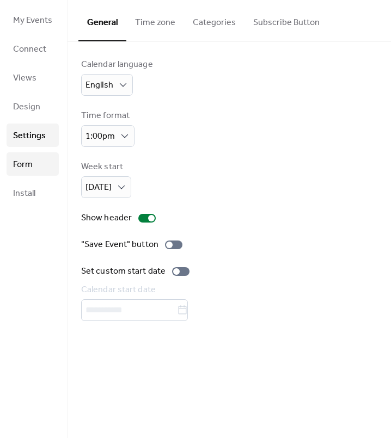 The height and width of the screenshot is (438, 391). Describe the element at coordinates (99, 85) in the screenshot. I see `span: English` at that location.